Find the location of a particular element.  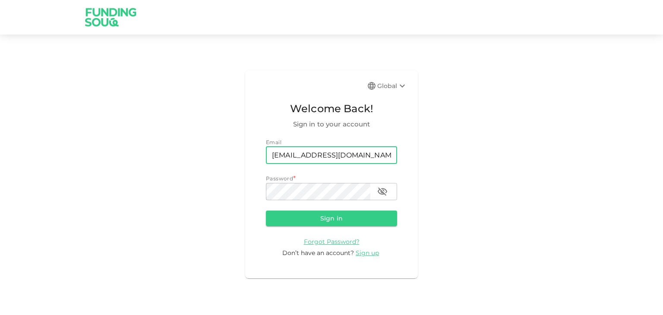

button: Sign in is located at coordinates (331, 218).